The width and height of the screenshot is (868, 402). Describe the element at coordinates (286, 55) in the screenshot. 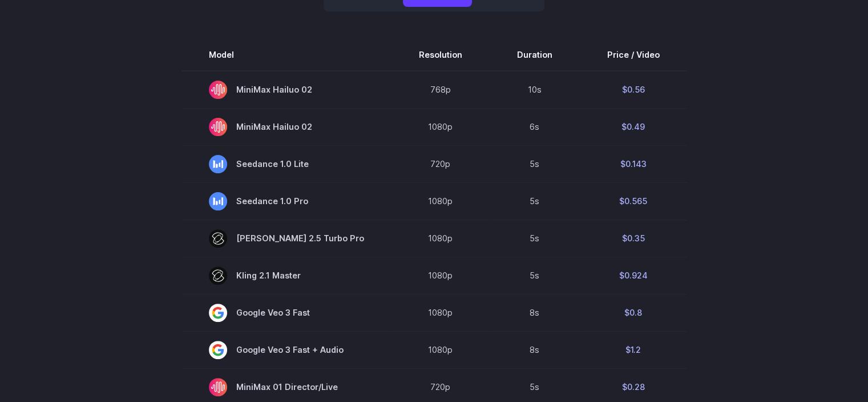

I see `th: Model` at that location.